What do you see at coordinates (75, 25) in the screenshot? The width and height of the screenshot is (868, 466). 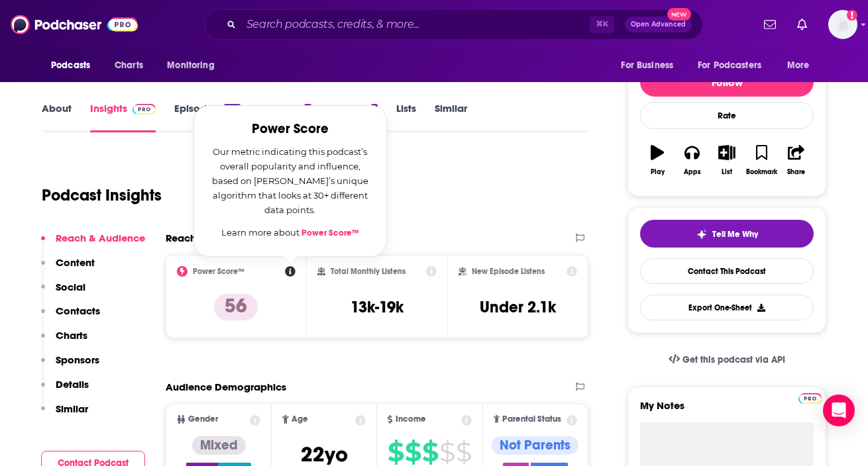 I see `a: Podchaser - Follow, Share and Rate Podcasts` at bounding box center [75, 25].